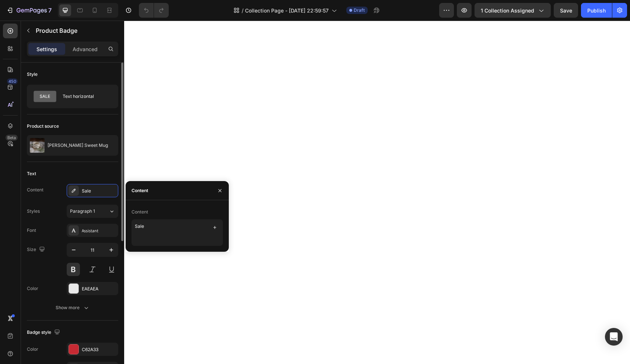  Describe the element at coordinates (29, 10) in the screenshot. I see `button: 7` at that location.